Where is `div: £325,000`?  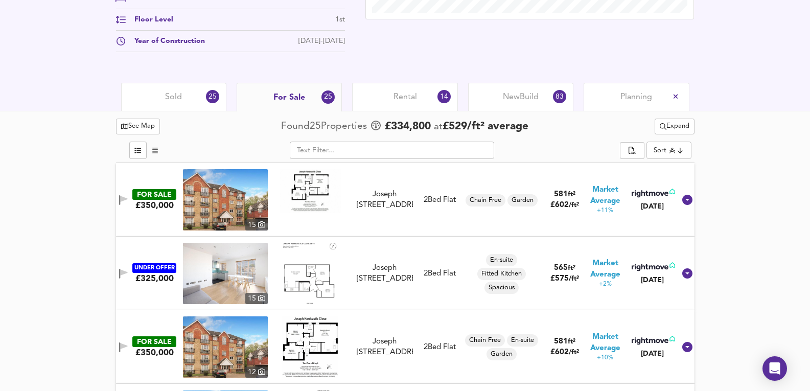
div: £325,000 is located at coordinates (154, 278).